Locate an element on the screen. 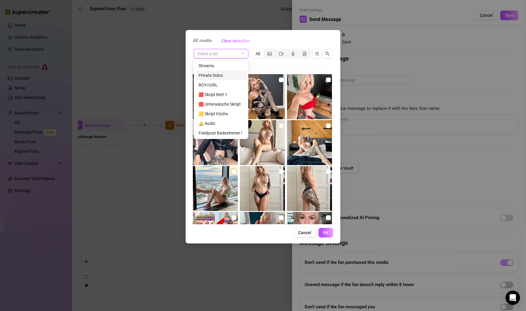  span: audio is located at coordinates (293, 54).